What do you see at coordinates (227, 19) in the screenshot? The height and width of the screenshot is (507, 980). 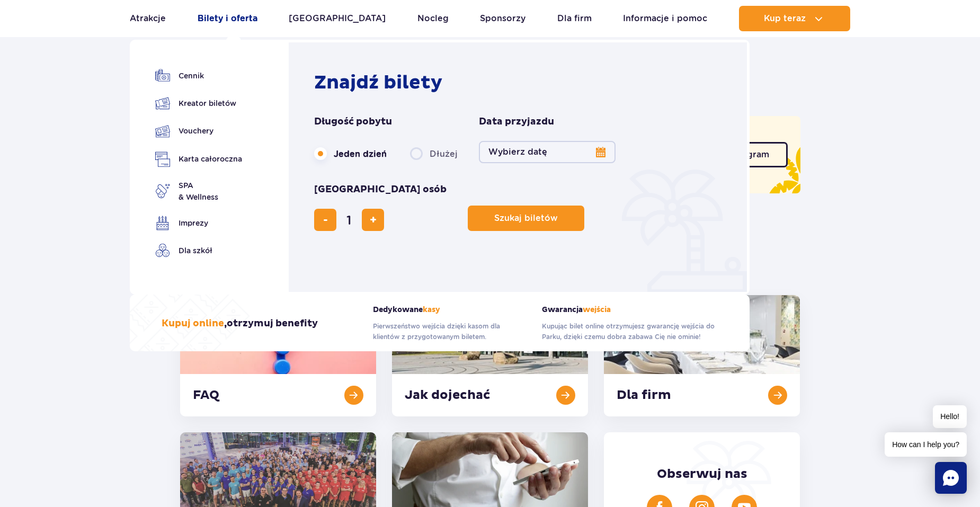 I see `a: Bilety i oferta` at bounding box center [227, 19].